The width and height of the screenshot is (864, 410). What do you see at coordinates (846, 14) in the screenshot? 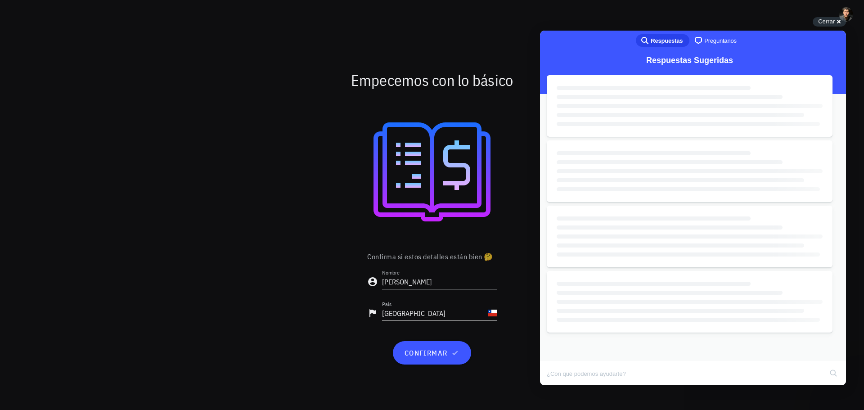
I see `div: avatar` at bounding box center [846, 14].